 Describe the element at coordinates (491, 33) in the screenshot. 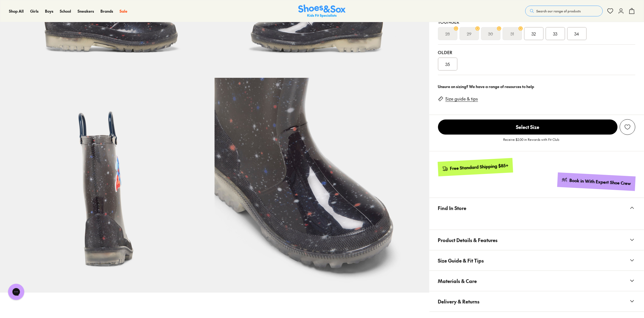

I see `s: 30` at that location.